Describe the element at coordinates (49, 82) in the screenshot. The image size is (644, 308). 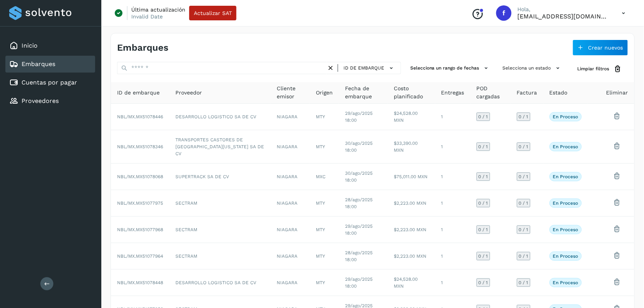
I see `a: Cuentas por pagar` at that location.